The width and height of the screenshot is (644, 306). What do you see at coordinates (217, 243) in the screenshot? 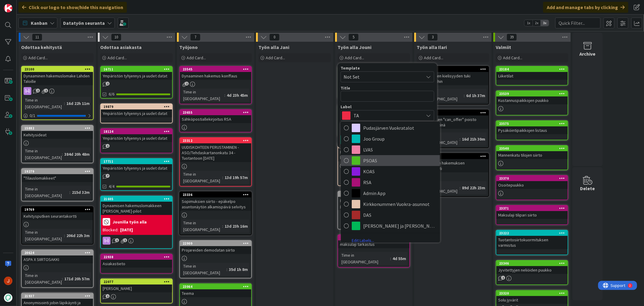
I see `div: 22909` at bounding box center [217, 243].